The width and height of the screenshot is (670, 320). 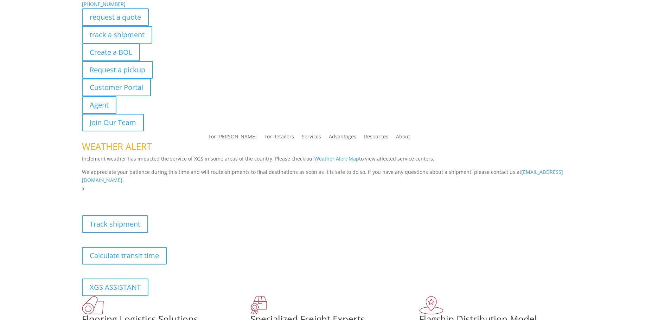 What do you see at coordinates (311, 138) in the screenshot?
I see `a: Services` at bounding box center [311, 138].